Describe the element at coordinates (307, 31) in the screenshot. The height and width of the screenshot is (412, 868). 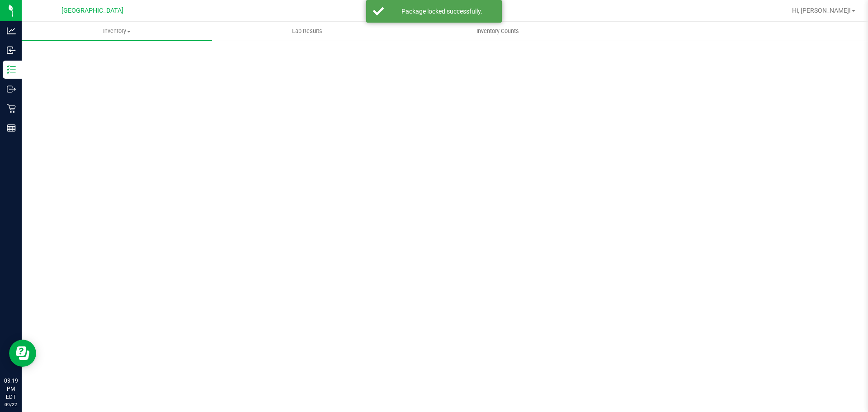
I see `span: Lab Results` at that location.